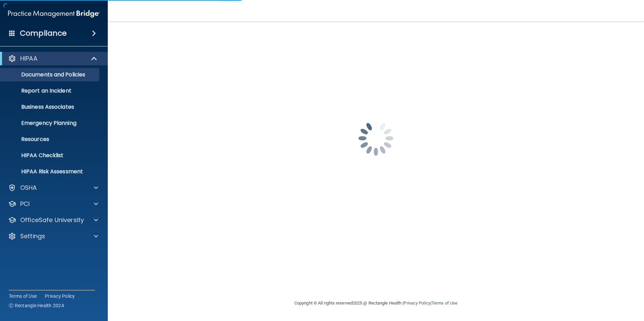  What do you see at coordinates (36, 306) in the screenshot?
I see `span: Ⓒ Rectangle Health 2024` at bounding box center [36, 306].